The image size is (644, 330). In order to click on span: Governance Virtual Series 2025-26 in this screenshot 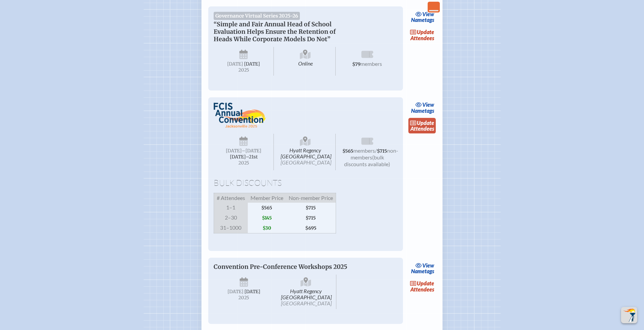, I will do `click(257, 16)`.